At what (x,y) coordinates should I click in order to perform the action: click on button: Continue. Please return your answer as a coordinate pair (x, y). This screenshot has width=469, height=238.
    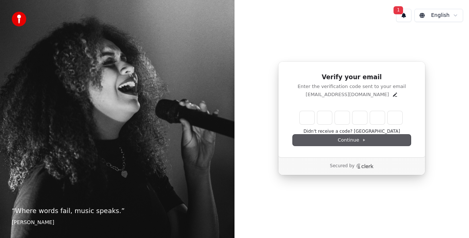
    Looking at the image, I should click on (352, 140).